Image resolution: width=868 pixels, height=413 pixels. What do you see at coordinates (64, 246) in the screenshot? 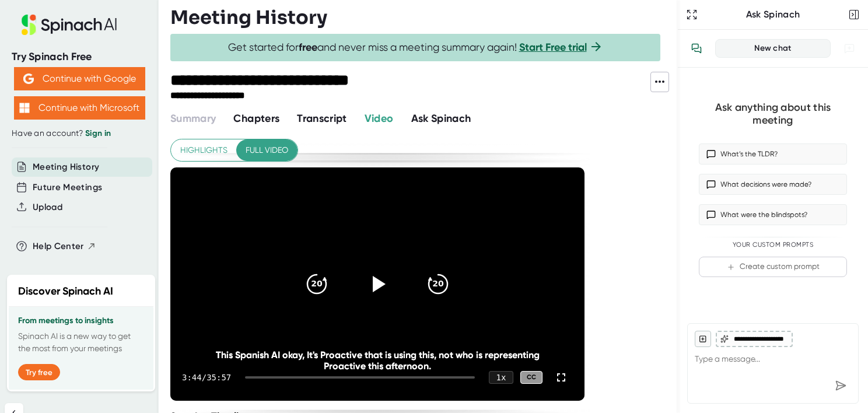
I see `button: Help Center` at bounding box center [64, 246].